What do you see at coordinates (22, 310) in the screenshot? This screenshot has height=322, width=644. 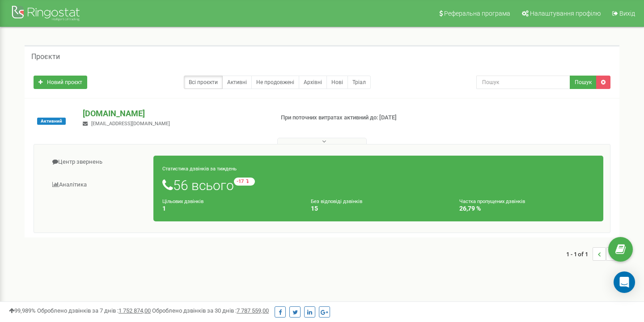 I see `span: 99,989%` at bounding box center [22, 310].